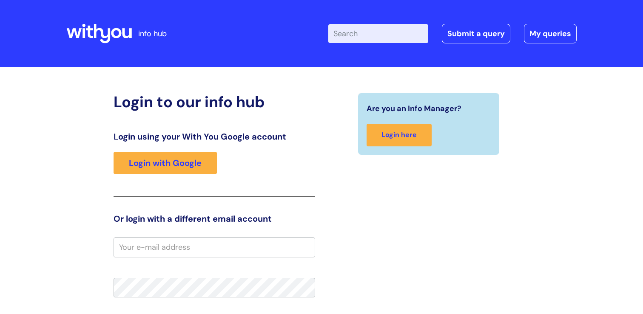  What do you see at coordinates (165, 163) in the screenshot?
I see `a: Login with Google` at bounding box center [165, 163].